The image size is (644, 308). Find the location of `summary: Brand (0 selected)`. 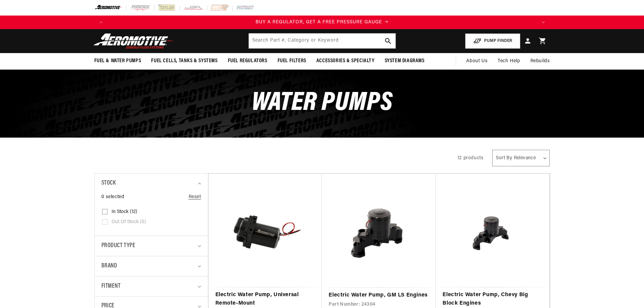

summary: Brand (0 selected) is located at coordinates (151, 266).